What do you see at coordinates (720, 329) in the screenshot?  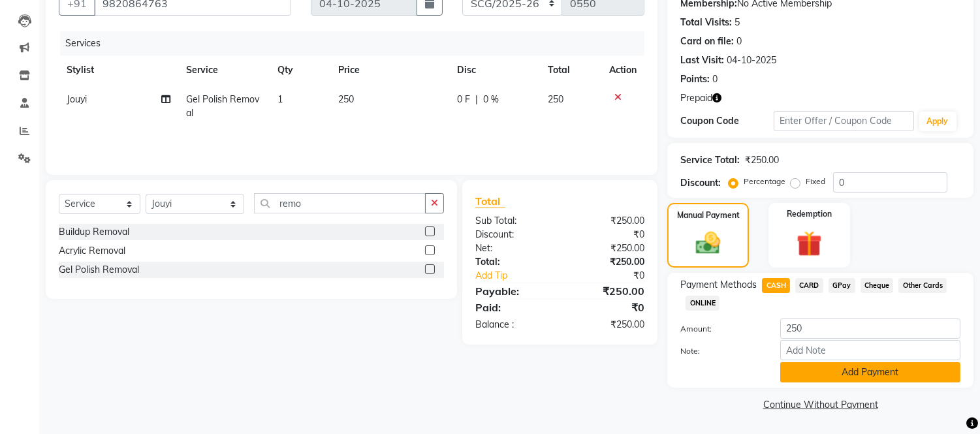 I see `label: Amount:` at bounding box center [720, 329].